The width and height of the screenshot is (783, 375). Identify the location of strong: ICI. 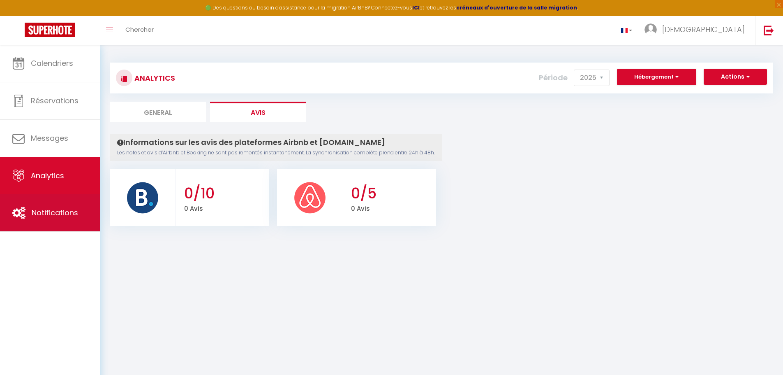
(416, 7).